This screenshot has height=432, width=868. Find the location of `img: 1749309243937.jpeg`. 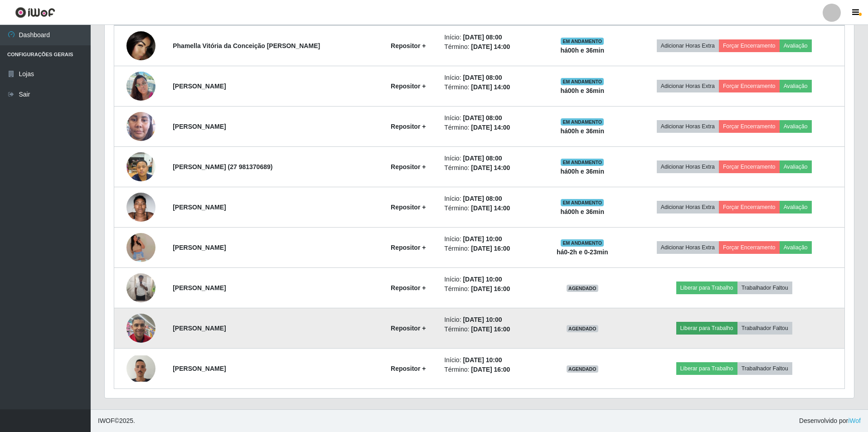

img: 1749309243937.jpeg is located at coordinates (141, 86).